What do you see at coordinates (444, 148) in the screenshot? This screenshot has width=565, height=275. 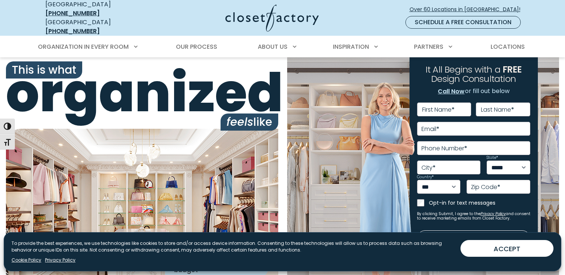 I see `label: Phone Number` at bounding box center [444, 148].